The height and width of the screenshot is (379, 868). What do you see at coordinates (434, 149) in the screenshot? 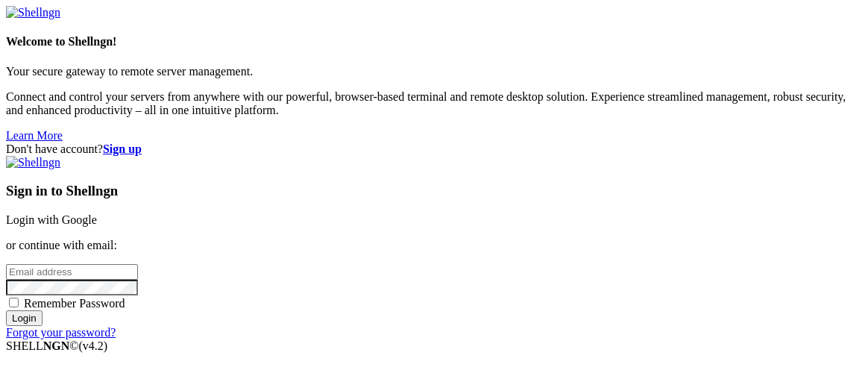
I see `div: Don't have account?` at bounding box center [434, 149].